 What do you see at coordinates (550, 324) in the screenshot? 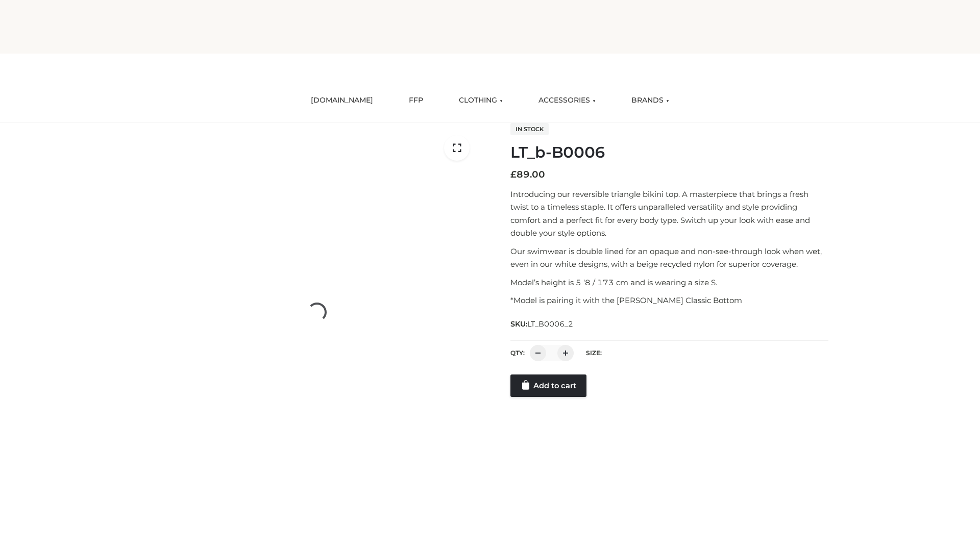
I see `span: LT_B0006_2` at bounding box center [550, 324].